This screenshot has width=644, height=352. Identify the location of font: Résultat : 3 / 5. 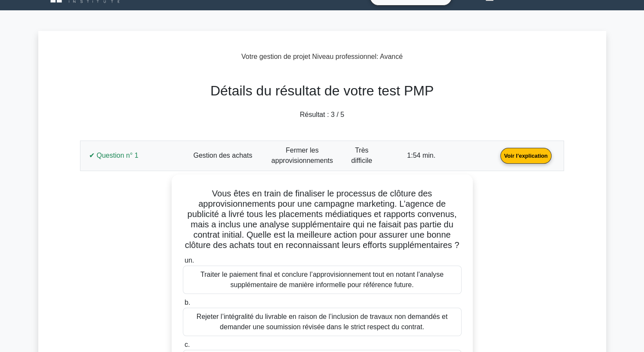
(322, 114).